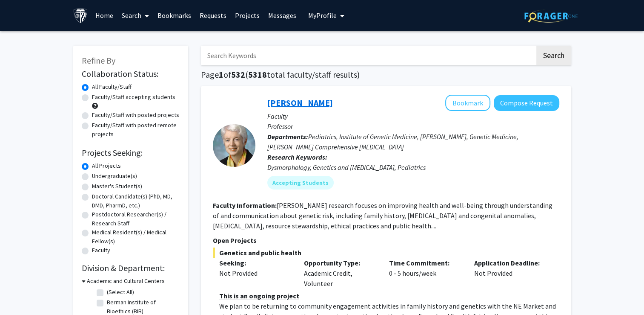 This screenshot has height=315, width=644. What do you see at coordinates (426, 273) in the screenshot?
I see `div: 0 - 5 hours/week` at bounding box center [426, 273].